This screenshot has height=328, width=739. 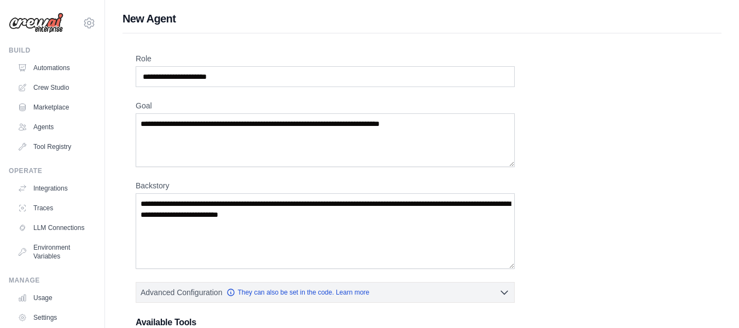 What do you see at coordinates (54, 147) in the screenshot?
I see `a: Tool Registry` at bounding box center [54, 147].